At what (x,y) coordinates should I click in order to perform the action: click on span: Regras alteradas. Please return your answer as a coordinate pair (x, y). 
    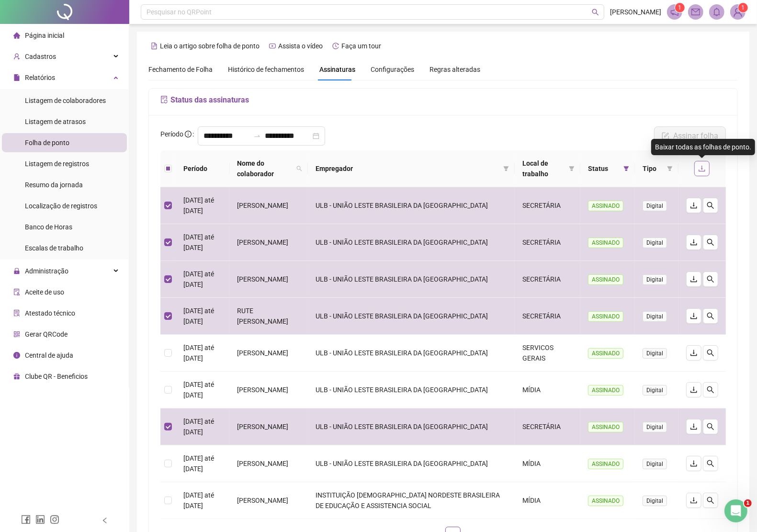
    Looking at the image, I should click on (455, 69).